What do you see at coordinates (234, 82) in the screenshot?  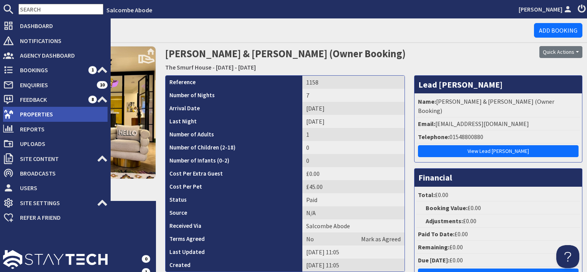 I see `th: Reference` at bounding box center [234, 82].